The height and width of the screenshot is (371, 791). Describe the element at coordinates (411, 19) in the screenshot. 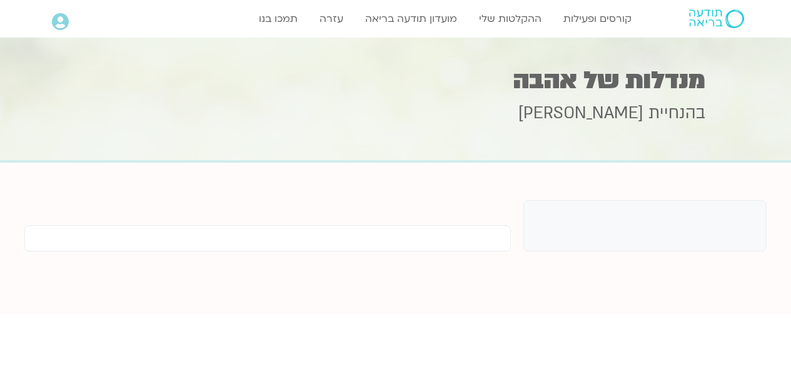

I see `a: מועדון תודעה בריאה` at that location.